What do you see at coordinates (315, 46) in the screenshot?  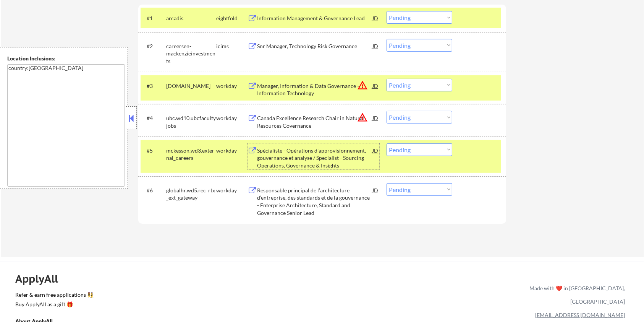 I see `div: Snr Manager, Technology Risk Governance` at bounding box center [315, 46].